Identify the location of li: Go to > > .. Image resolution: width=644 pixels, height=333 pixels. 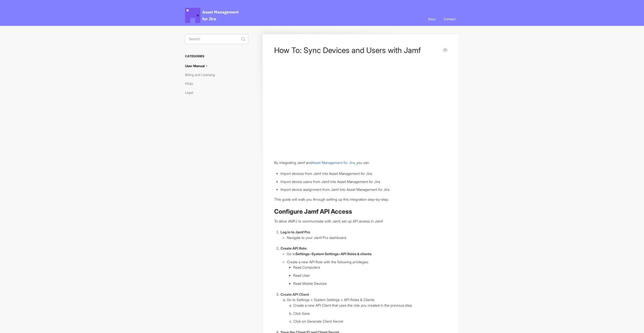
(367, 254).